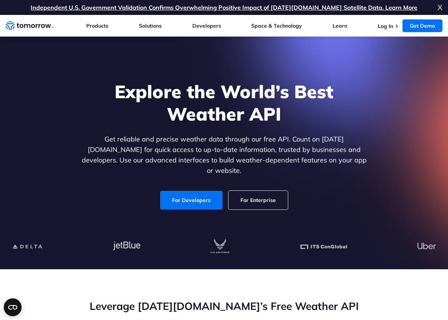  What do you see at coordinates (224, 103) in the screenshot?
I see `h1: Explore the World’s Best Weather API` at bounding box center [224, 103].